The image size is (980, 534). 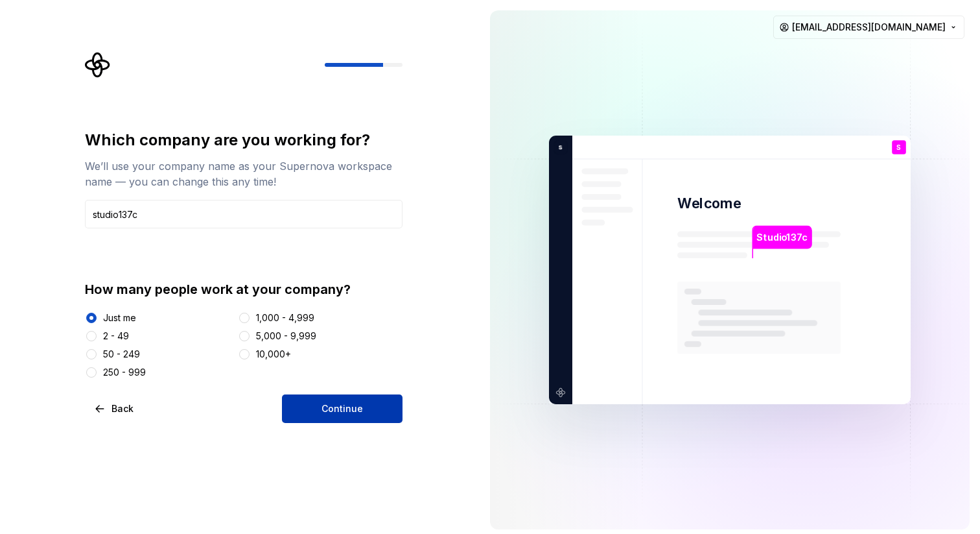 What do you see at coordinates (119, 318) in the screenshot?
I see `div: Just me` at bounding box center [119, 318].